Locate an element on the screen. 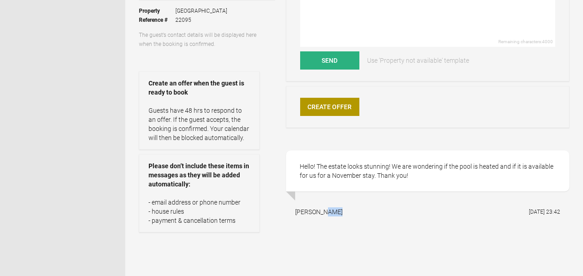 Image resolution: width=583 pixels, height=276 pixels. strong: Reference # is located at coordinates (157, 20).